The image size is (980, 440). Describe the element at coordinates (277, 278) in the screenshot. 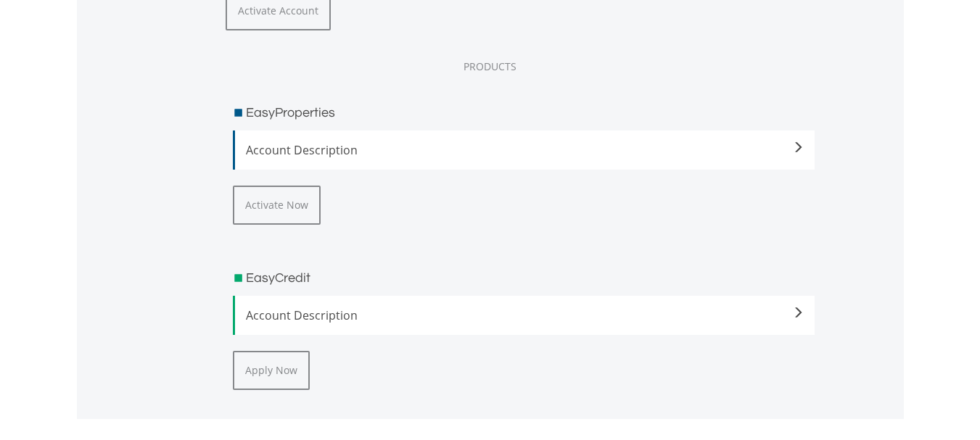

I see `h3: EasyCredit` at that location.